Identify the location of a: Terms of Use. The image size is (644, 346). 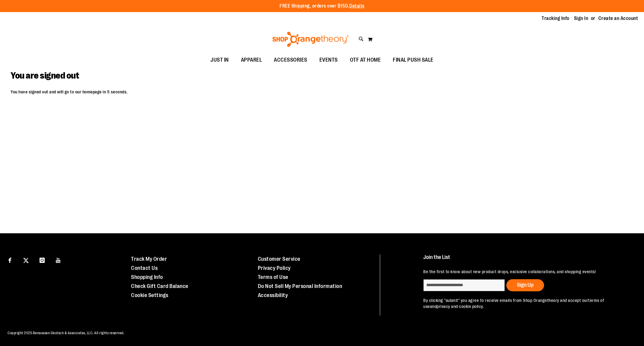
(273, 277).